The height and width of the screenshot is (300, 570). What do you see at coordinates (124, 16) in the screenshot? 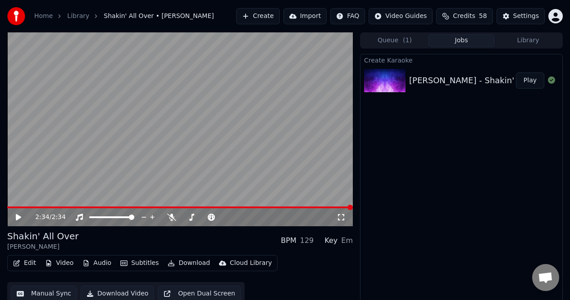
I see `nav: breadcrumb` at bounding box center [124, 16].